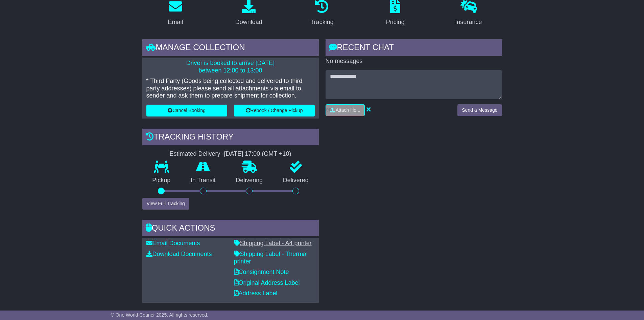 The image size is (644, 320). Describe the element at coordinates (296, 180) in the screenshot. I see `p: Delivered` at that location.